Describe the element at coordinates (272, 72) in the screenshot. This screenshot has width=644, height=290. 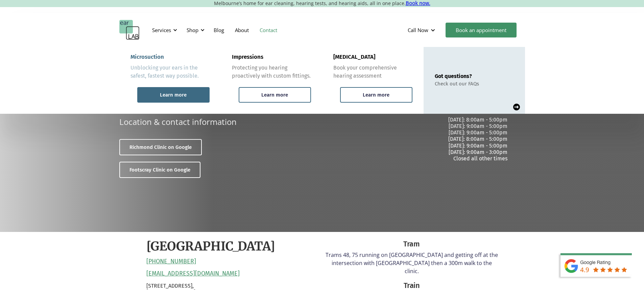
I see `div: Protecting you hearing proactively with custom fittings.` at that location.